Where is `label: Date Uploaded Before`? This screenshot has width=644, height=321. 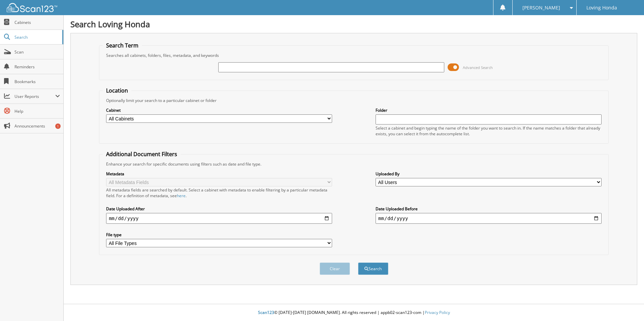
label: Date Uploaded Before is located at coordinates (488, 209).